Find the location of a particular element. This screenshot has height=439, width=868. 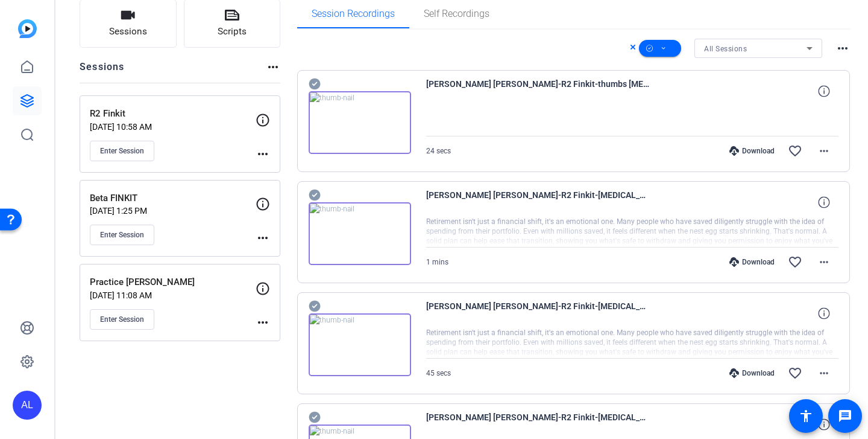

mat-icon: message is located at coordinates (845, 416).